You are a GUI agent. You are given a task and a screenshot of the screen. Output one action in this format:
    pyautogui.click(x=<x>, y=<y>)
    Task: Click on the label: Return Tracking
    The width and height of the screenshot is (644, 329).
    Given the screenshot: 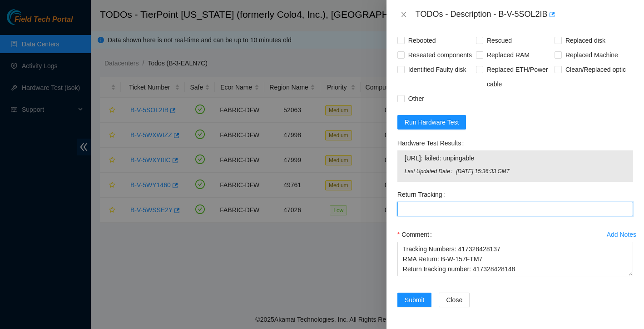 What is the action you would take?
    pyautogui.click(x=423, y=194)
    